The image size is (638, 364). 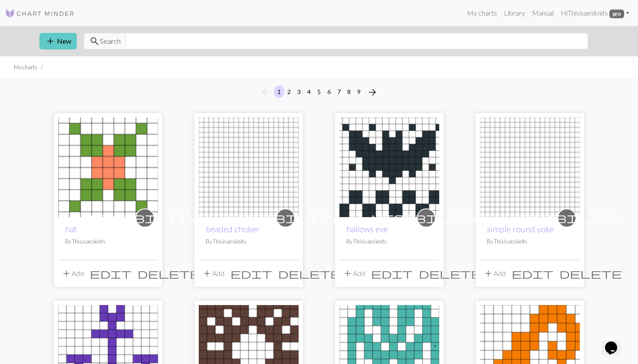 What do you see at coordinates (372, 92) in the screenshot?
I see `i: Next` at bounding box center [372, 92].